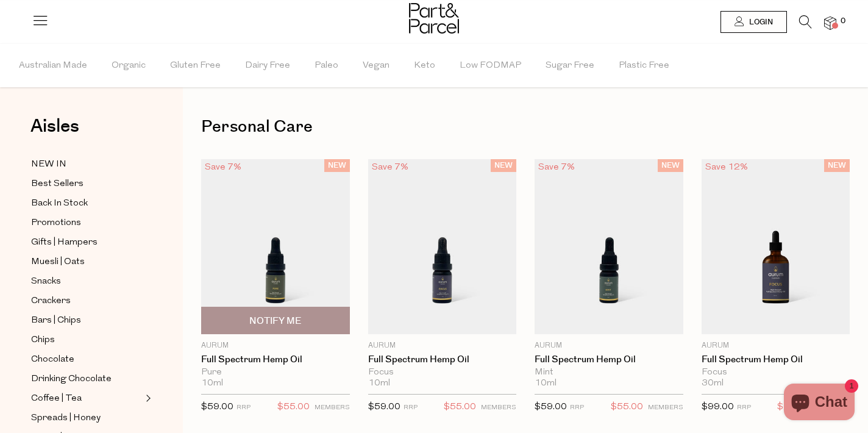 This screenshot has height=433, width=868. What do you see at coordinates (71, 379) in the screenshot?
I see `span: Drinking Chocolate` at bounding box center [71, 379].